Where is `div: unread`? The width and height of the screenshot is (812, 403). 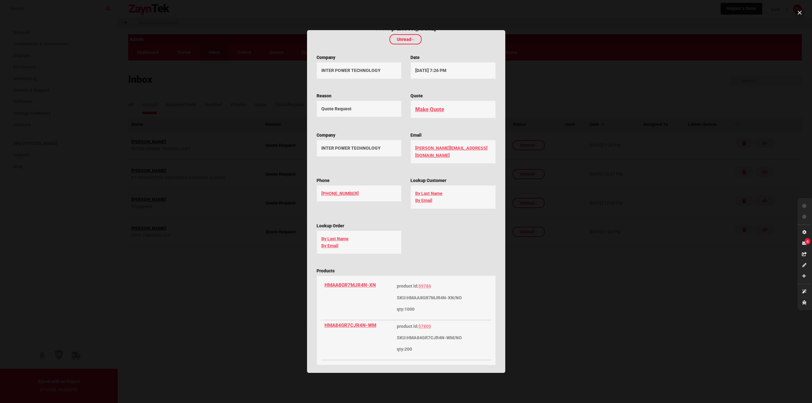
div: unread is located at coordinates (405, 39).